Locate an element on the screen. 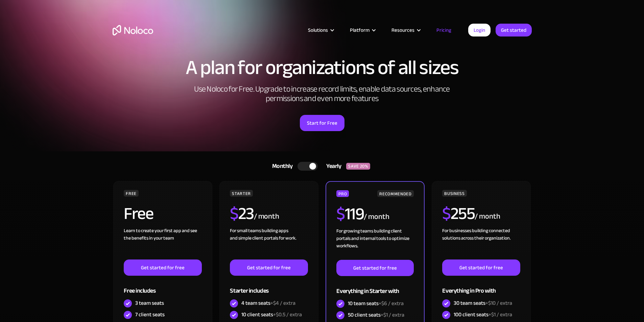 The image size is (644, 322). h2: 23 is located at coordinates (242, 214).